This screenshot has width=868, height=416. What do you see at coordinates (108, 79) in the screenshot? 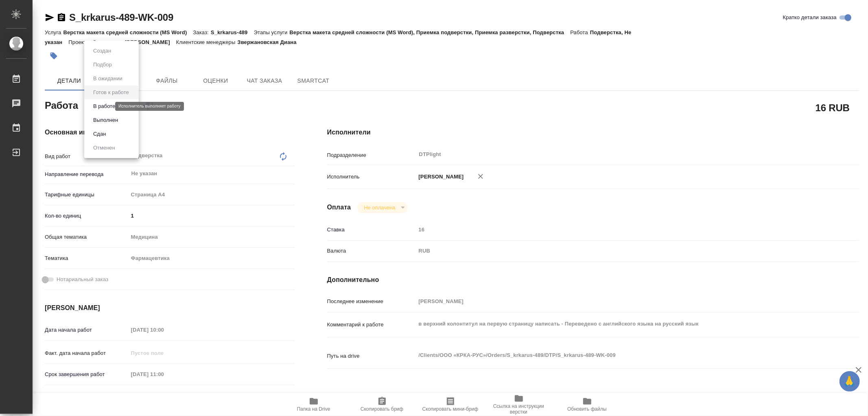
I see `button: В ожидании` at bounding box center [108, 79].